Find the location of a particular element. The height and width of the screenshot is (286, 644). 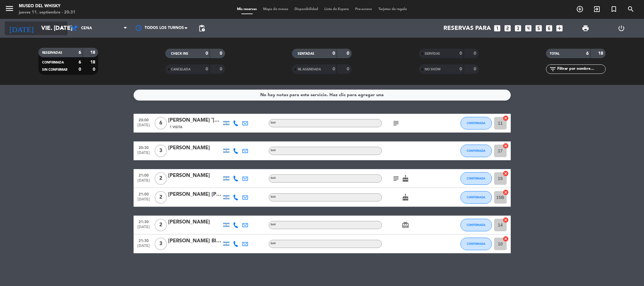

div: LOG OUT is located at coordinates (621, 28).